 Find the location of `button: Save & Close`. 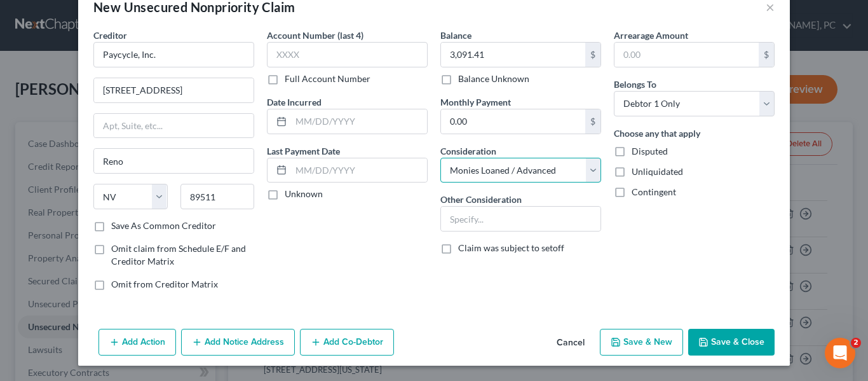

button: Save & Close is located at coordinates (731, 342).